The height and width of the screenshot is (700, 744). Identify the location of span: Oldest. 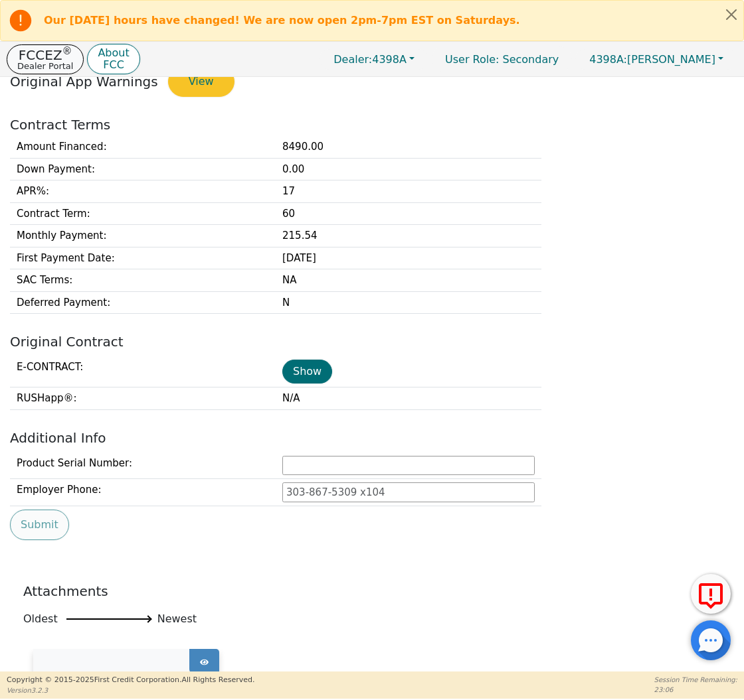
(40, 619).